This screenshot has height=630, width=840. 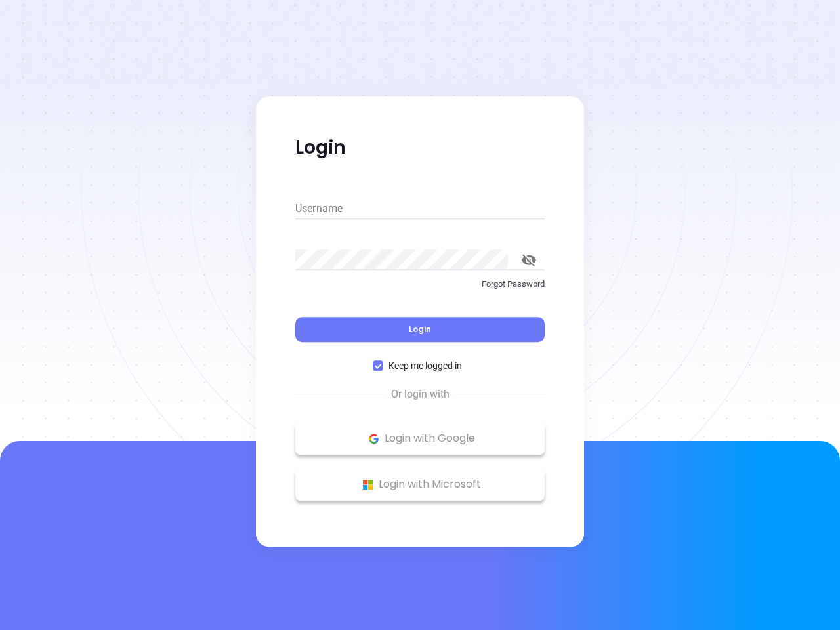 I want to click on span: Keep me logged in, so click(x=426, y=365).